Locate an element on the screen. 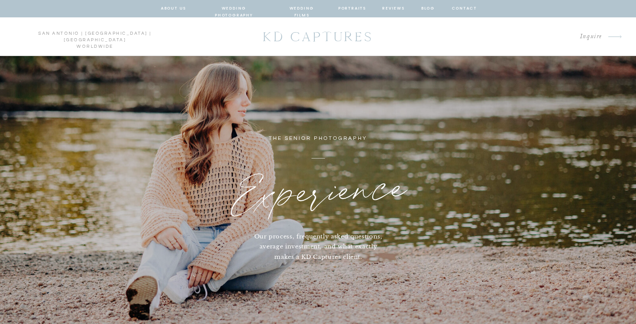  a: portraits is located at coordinates (352, 9).